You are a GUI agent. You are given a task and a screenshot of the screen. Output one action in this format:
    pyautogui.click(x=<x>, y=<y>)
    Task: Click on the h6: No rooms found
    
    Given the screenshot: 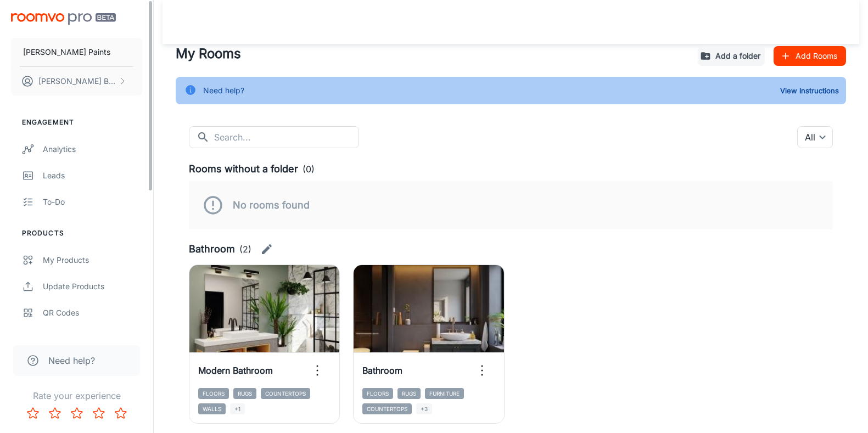 What is the action you would take?
    pyautogui.click(x=271, y=205)
    